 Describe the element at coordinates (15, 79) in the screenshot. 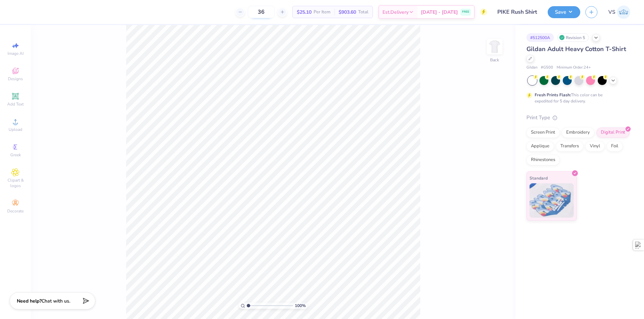

I see `span: Designs` at that location.